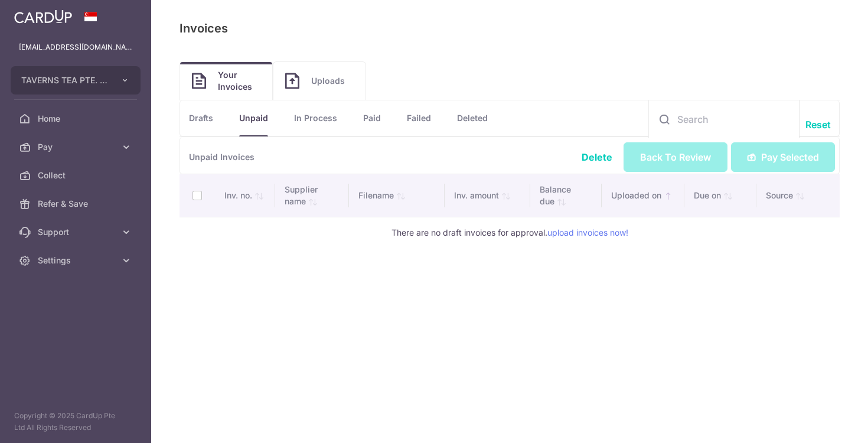  Describe the element at coordinates (725, 119) in the screenshot. I see `input: Search` at that location.